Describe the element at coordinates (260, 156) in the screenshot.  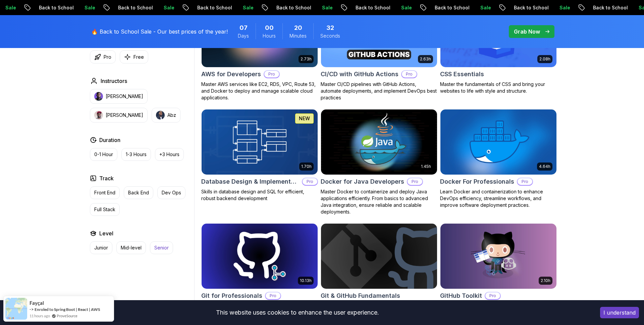
I see `a: Database Design & Implementation card1.70hNEWDatabase Design & ImplementationProSkills in databas...` at that location.